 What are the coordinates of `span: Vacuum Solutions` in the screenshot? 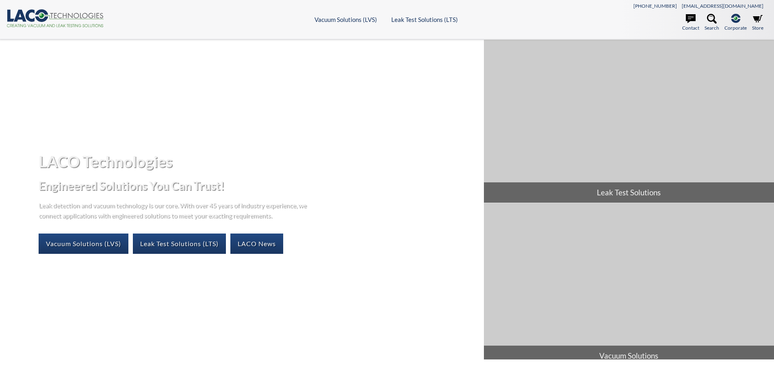 It's located at (629, 356).